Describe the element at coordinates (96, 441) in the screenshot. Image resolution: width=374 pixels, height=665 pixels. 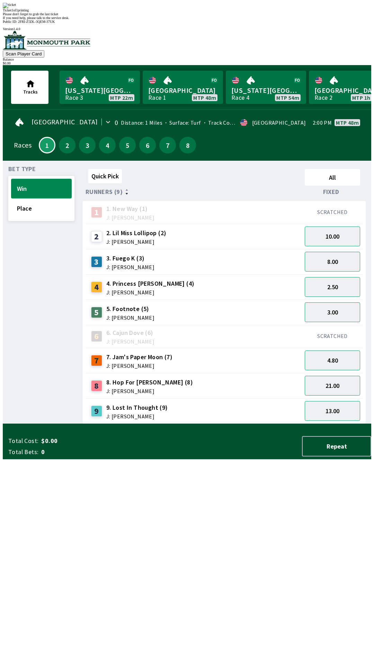
I see `span: $0.00` at that location.